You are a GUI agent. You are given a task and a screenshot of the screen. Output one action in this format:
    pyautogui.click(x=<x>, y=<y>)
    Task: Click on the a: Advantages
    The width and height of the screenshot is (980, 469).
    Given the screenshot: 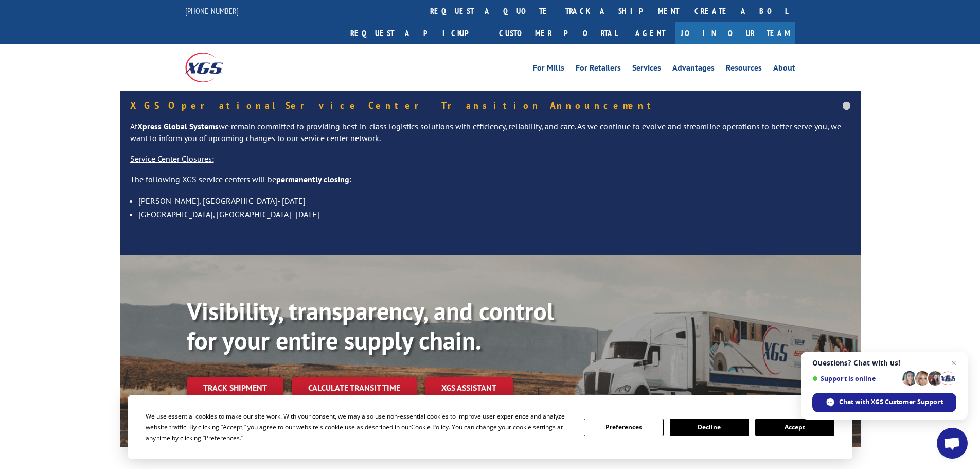 What is the action you would take?
    pyautogui.click(x=694, y=70)
    